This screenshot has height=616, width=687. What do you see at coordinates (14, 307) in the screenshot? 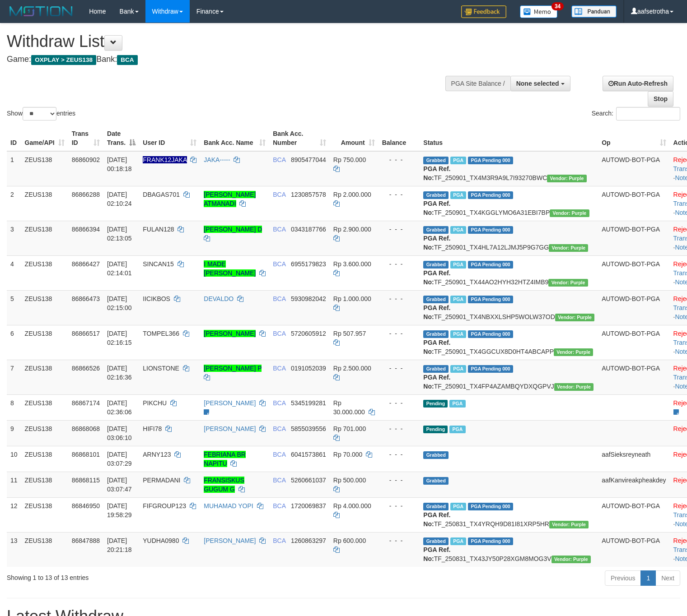
I see `td: 5` at bounding box center [14, 307].